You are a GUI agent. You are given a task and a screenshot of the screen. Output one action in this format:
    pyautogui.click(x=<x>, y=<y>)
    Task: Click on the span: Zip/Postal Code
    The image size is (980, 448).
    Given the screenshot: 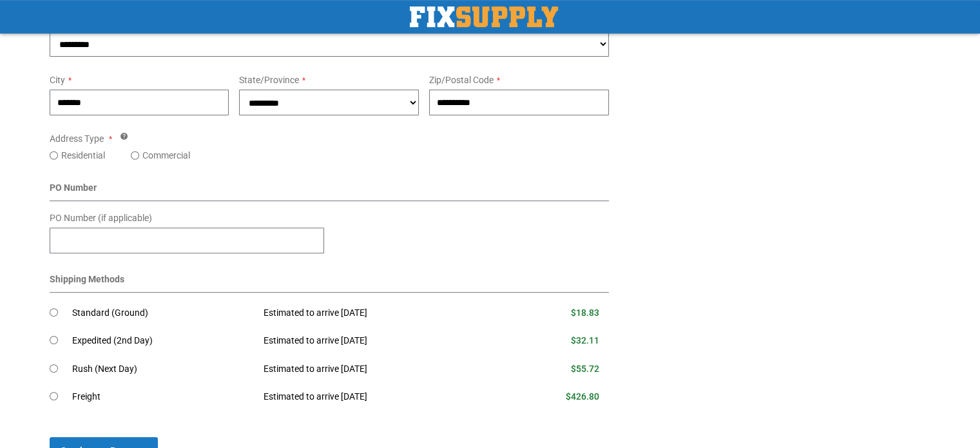 What is the action you would take?
    pyautogui.click(x=461, y=80)
    